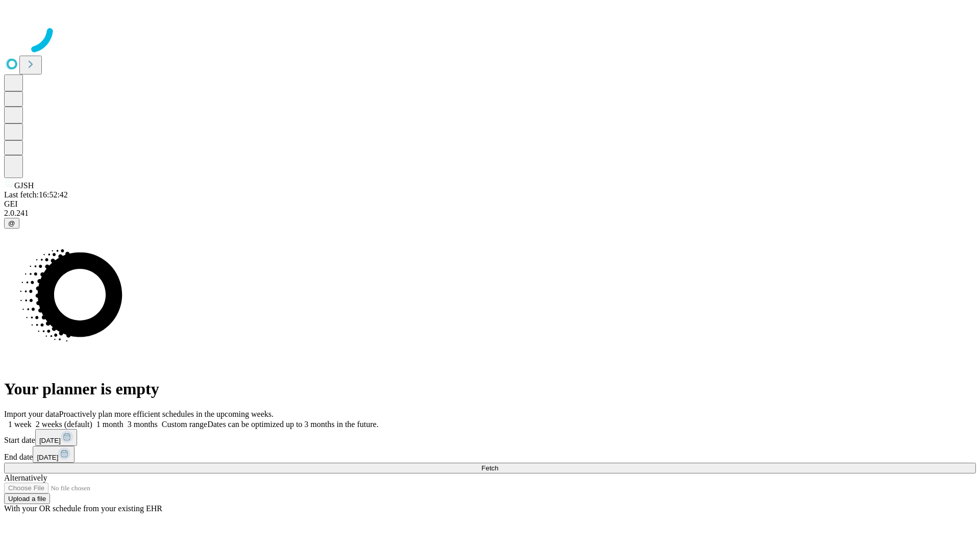  I want to click on span: Import your data, so click(32, 413).